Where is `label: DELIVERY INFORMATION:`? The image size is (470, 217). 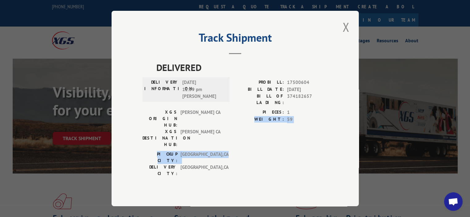
label: DELIVERY INFORMATION: is located at coordinates (162, 90).